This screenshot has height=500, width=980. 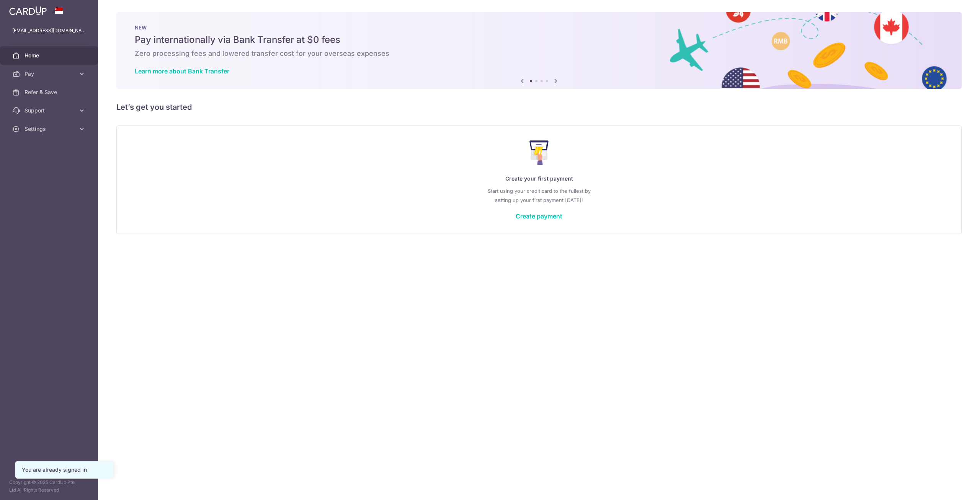 I want to click on span: Settings, so click(x=49, y=129).